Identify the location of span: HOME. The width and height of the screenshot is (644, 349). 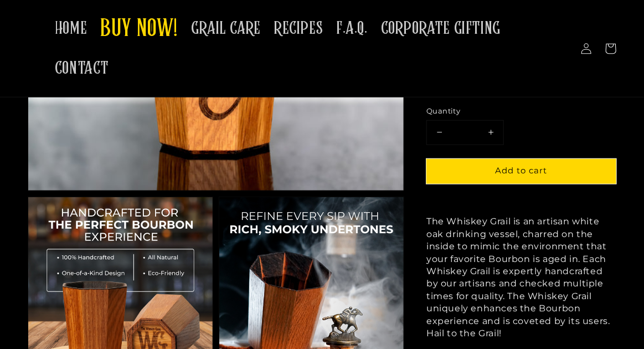
(71, 29).